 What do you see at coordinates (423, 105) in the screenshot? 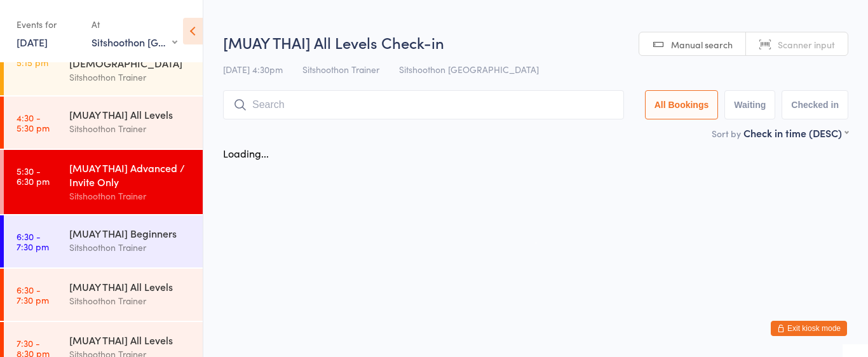
I see `input: Search` at bounding box center [423, 105].